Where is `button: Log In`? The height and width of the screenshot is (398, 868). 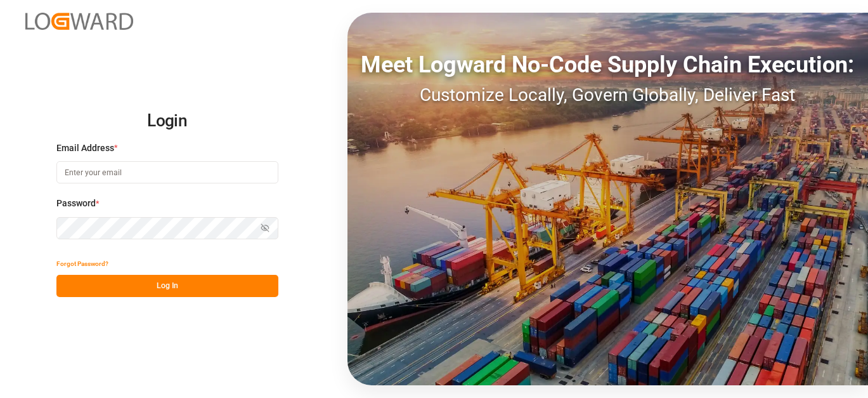 button: Log In is located at coordinates (167, 286).